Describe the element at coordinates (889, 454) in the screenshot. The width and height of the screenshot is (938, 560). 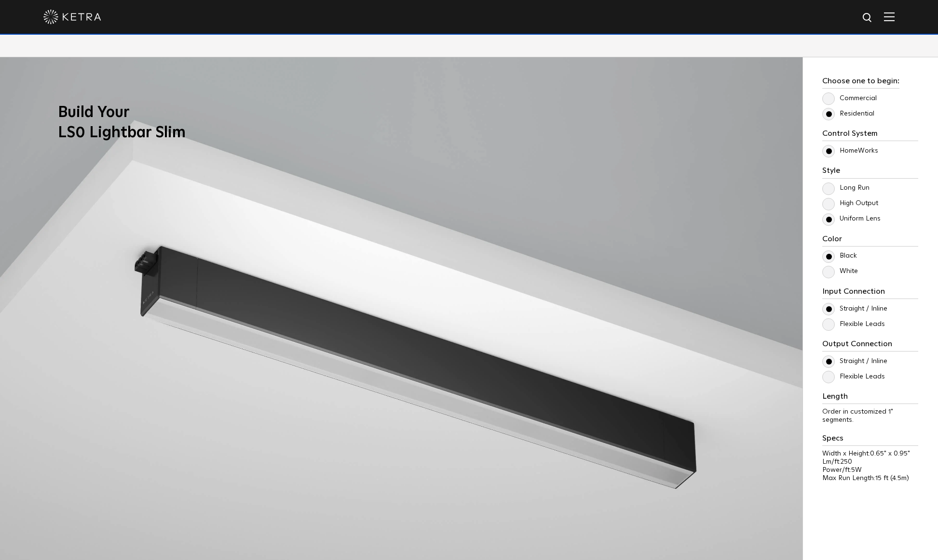
I see `span: 0.65" x 0.95"` at that location.